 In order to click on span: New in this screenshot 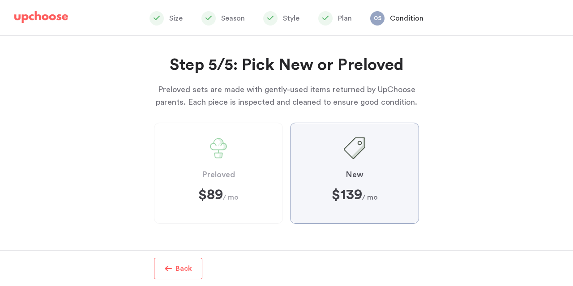, I will do `click(355, 175)`.